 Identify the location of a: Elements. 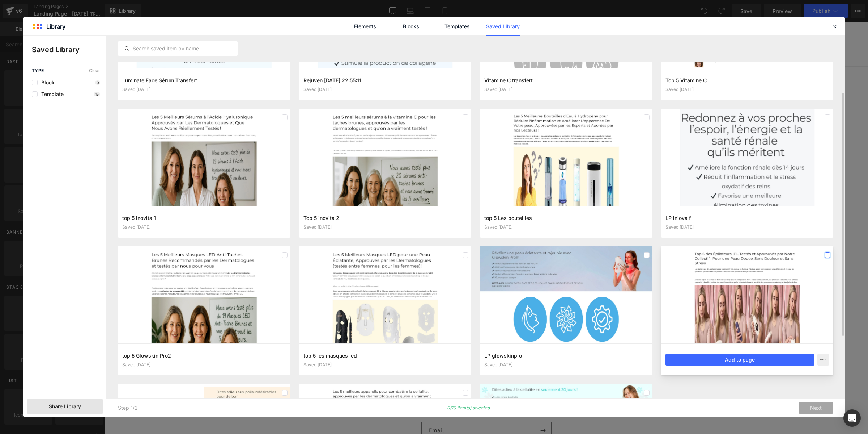
(365, 26).